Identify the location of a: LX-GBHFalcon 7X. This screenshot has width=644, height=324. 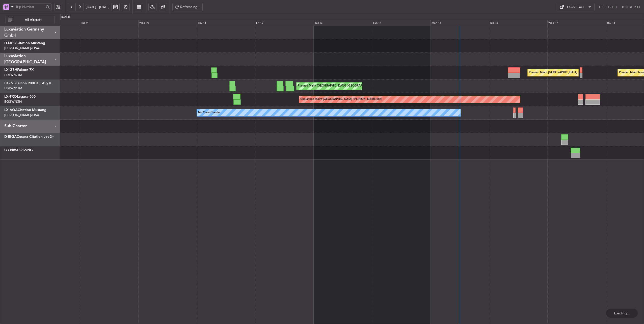
(19, 70).